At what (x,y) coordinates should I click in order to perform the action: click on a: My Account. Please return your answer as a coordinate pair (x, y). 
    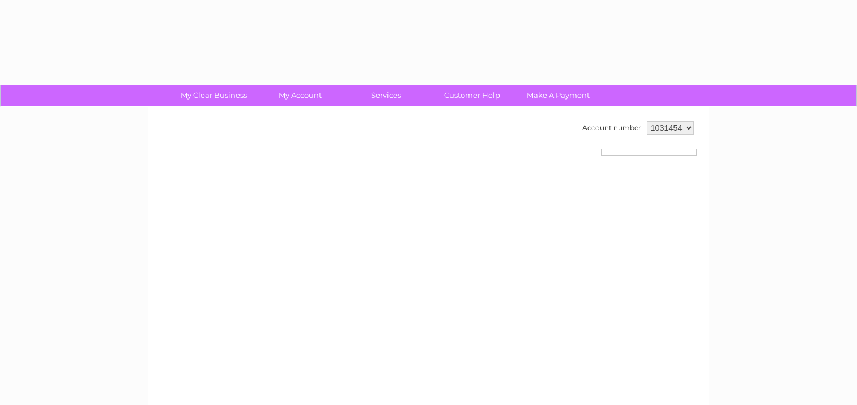
    Looking at the image, I should click on (300, 95).